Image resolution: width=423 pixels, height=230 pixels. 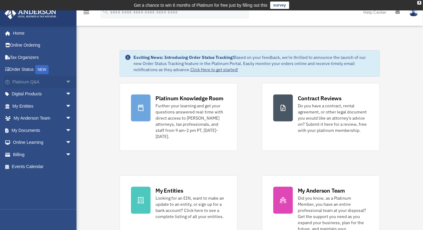 What do you see at coordinates (254, 63) in the screenshot?
I see `div: Based on your feedback, we're thrilled to announce the launch of our new Order Status Tracking fe...` at bounding box center [254, 63].